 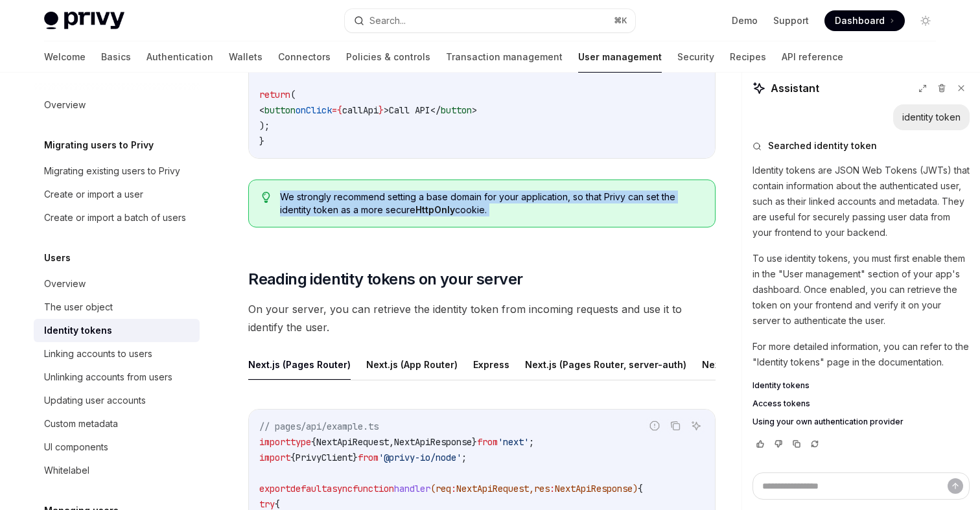 What do you see at coordinates (115, 218) in the screenshot?
I see `div: Create or import a batch of users` at bounding box center [115, 218].